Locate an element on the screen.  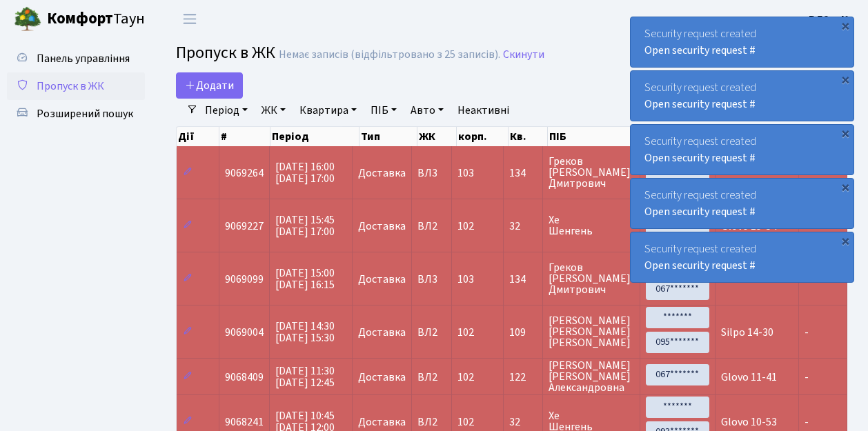
span: 109 is located at coordinates (523, 333).